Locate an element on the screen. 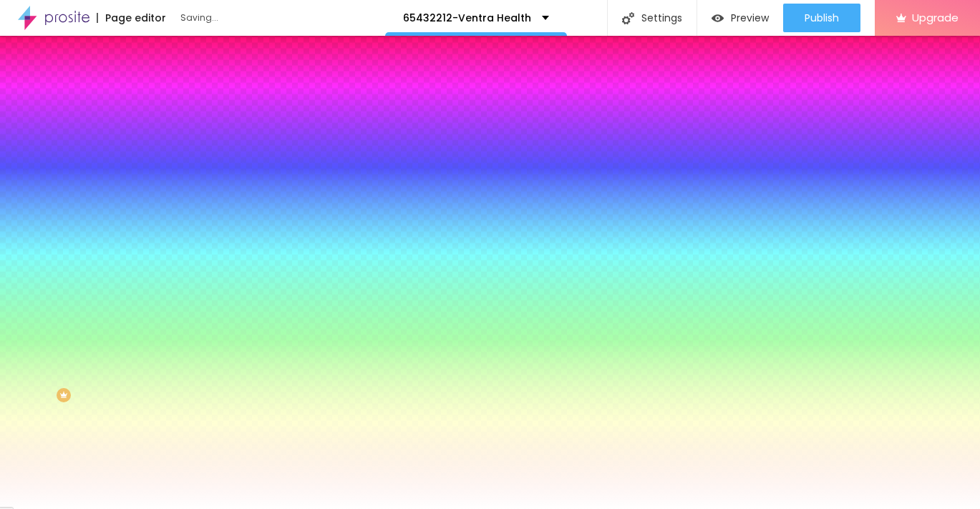 The width and height of the screenshot is (980, 509). p: 65432212-Ventra Health is located at coordinates (467, 18).